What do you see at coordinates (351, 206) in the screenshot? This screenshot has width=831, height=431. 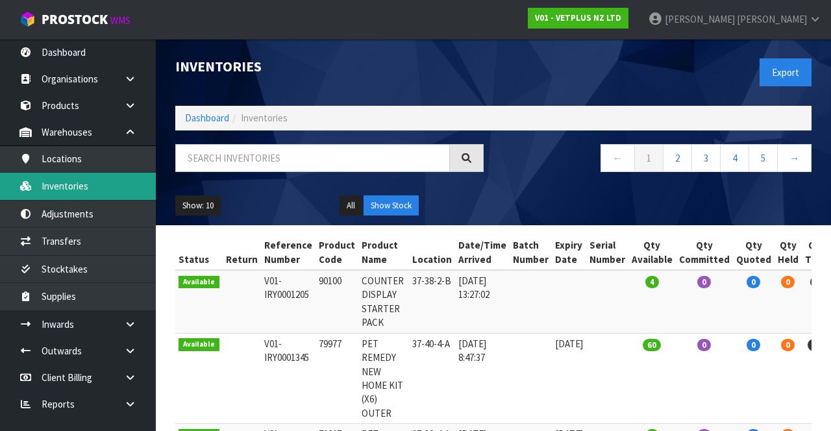 I see `button: All` at bounding box center [351, 206].